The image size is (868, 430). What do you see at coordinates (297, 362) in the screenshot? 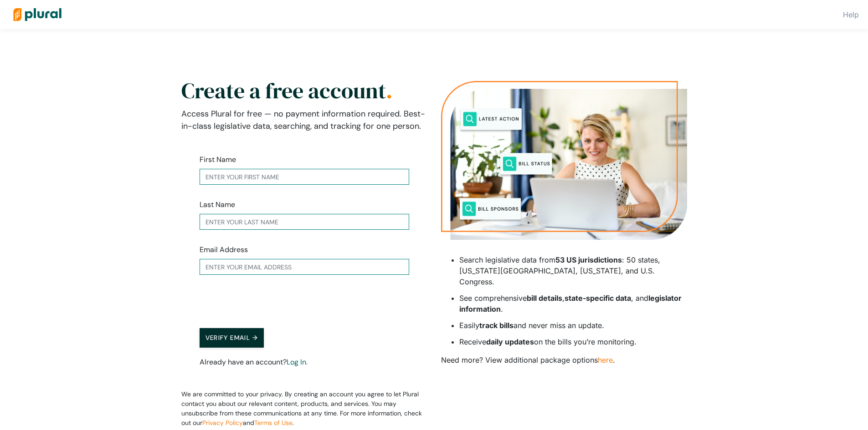
I see `a: Log In.` at bounding box center [297, 362].